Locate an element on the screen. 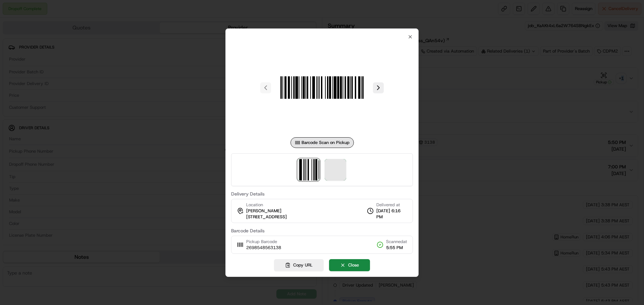 The image size is (644, 305). span: Pickup Barcode is located at coordinates (264, 242).